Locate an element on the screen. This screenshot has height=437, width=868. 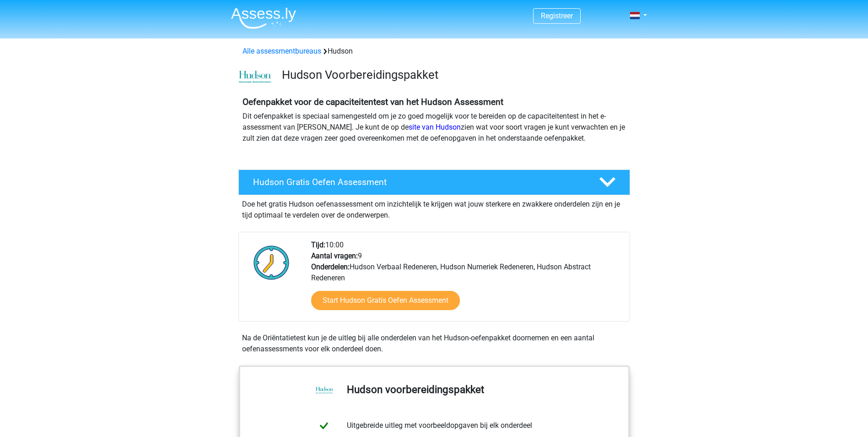
h4: Hudson Gratis Oefen Assessment is located at coordinates (419, 182).